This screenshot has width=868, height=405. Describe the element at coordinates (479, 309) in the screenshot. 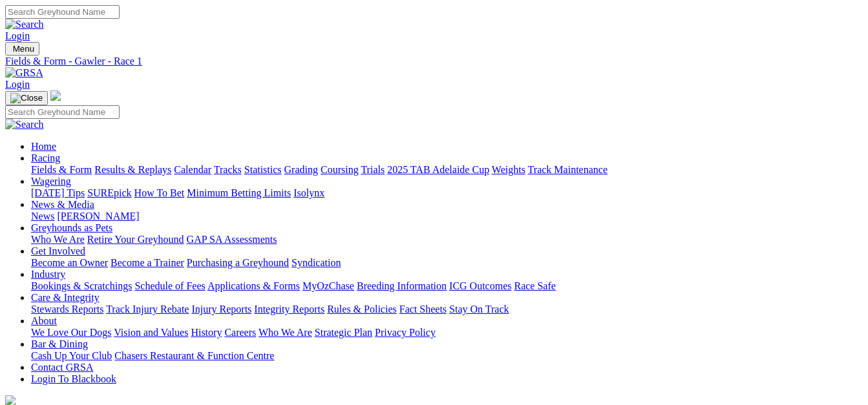

I see `a: Stay On Track` at that location.